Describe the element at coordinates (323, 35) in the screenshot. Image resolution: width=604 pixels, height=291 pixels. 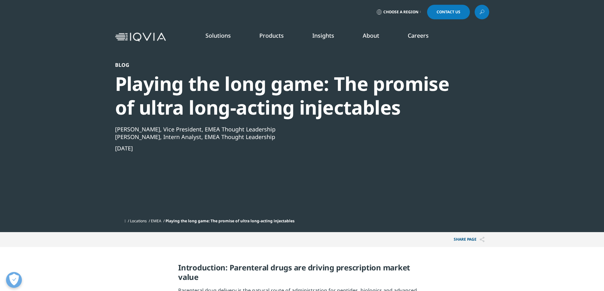
I see `a: Insights` at that location.